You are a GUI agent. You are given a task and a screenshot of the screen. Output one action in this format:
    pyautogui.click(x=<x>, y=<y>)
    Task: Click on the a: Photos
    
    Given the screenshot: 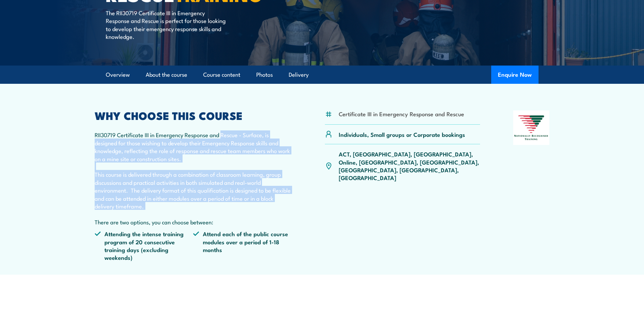 What is the action you would take?
    pyautogui.click(x=264, y=75)
    